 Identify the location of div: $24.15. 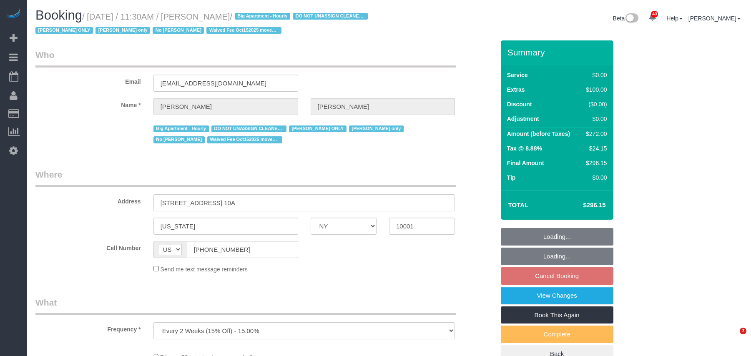
(595, 148).